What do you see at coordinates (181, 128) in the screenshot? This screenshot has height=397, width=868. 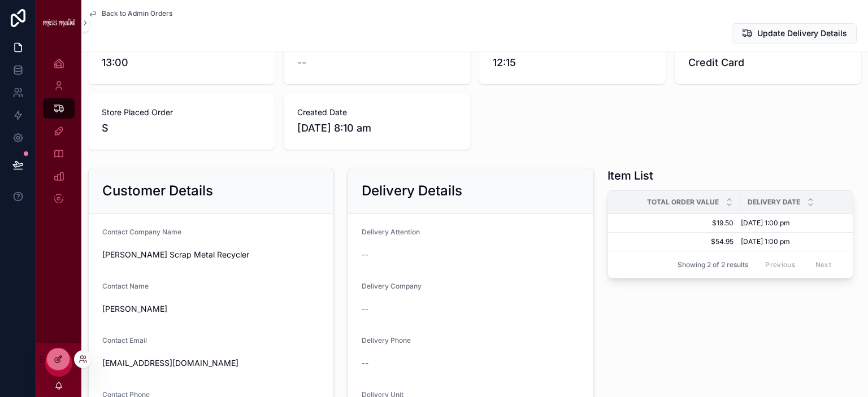 I see `span: S` at bounding box center [181, 128].